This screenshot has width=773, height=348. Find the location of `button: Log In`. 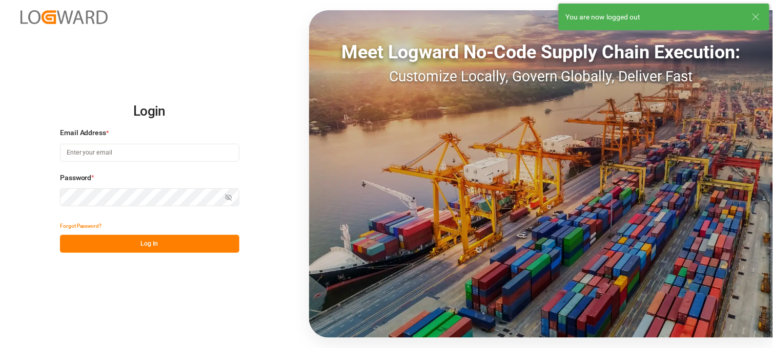

button: Log In is located at coordinates (150, 244).